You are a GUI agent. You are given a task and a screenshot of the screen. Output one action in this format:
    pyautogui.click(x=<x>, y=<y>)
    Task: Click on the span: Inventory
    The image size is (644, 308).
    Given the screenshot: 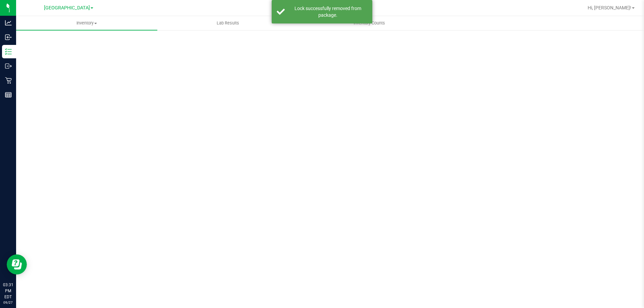 What is the action you would take?
    pyautogui.click(x=87, y=23)
    